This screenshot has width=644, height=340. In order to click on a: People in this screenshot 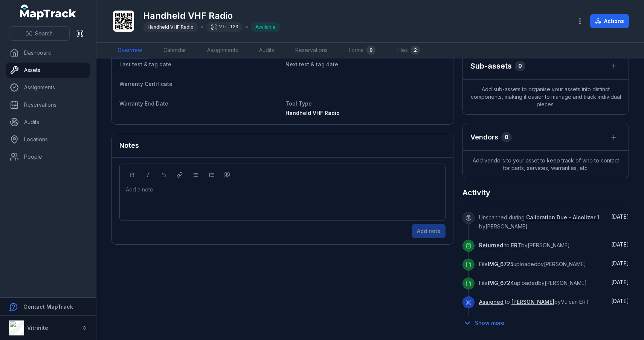, I will do `click(48, 157)`.